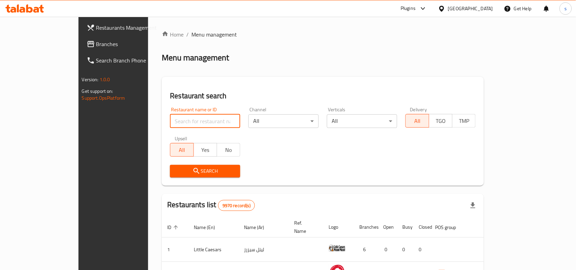 The image size is (576, 270). Describe the element at coordinates (90, 80) in the screenshot. I see `span: Version:` at that location.